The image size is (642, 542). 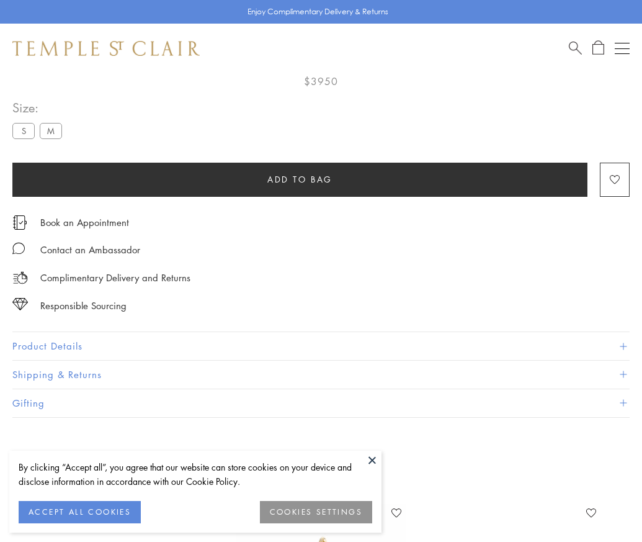 I want to click on button: COOKIES SETTINGS, so click(x=316, y=512).